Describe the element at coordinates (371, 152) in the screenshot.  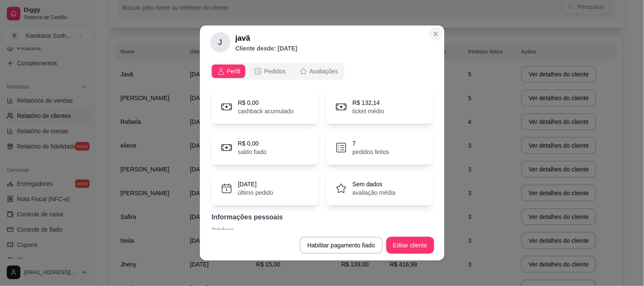
I see `p: pedidos feitos` at that location.